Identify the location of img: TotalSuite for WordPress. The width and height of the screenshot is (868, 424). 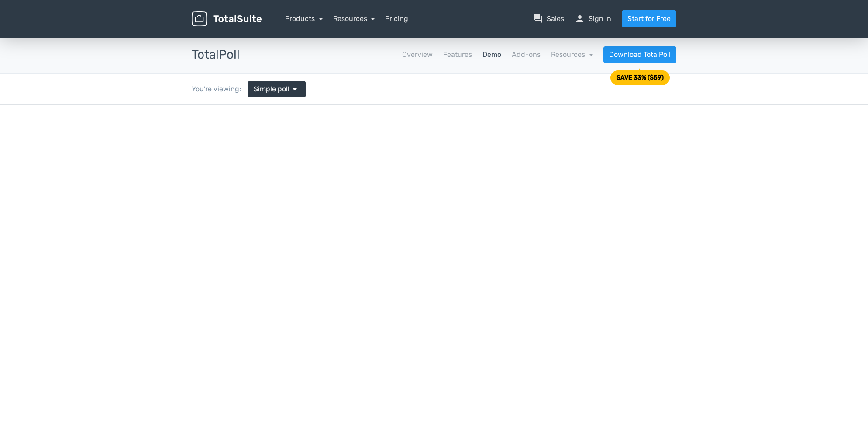
(227, 19).